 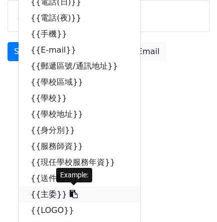 What do you see at coordinates (79, 211) in the screenshot?
I see `a: {{LOGO}}` at bounding box center [79, 211].